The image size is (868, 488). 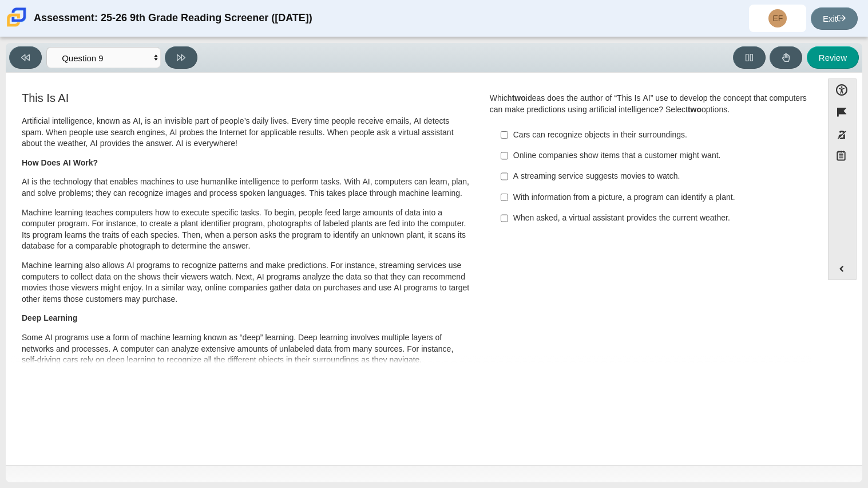 What do you see at coordinates (246, 187) in the screenshot?
I see `p: AI is the technology that enables machines to use humanlike intelligence to perform tasks. With A...` at bounding box center [246, 187].